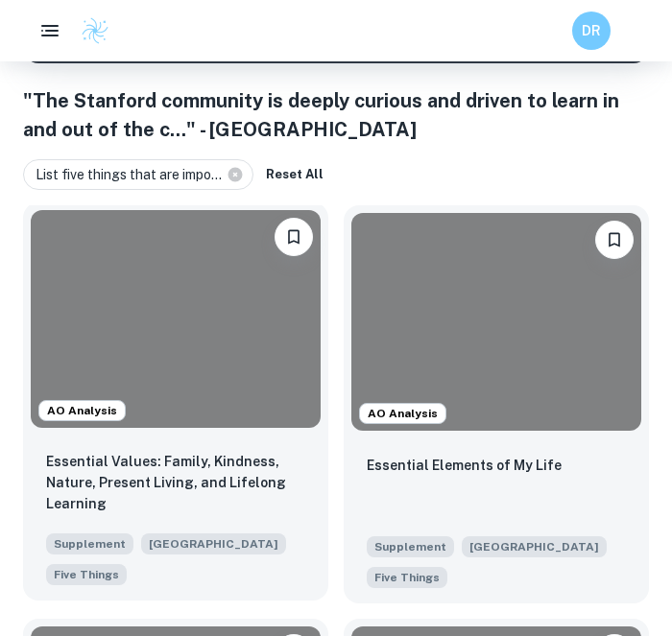 The width and height of the screenshot is (672, 636). What do you see at coordinates (591, 31) in the screenshot?
I see `h6: DR` at bounding box center [591, 31].